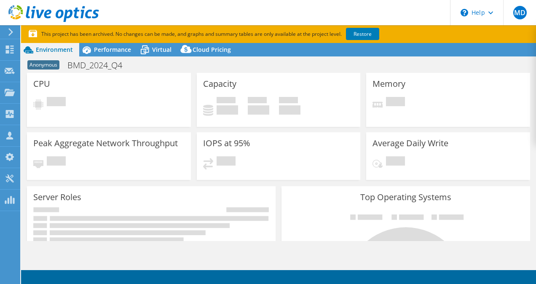 The image size is (536, 284). What do you see at coordinates (464, 13) in the screenshot?
I see `svg: \n` at bounding box center [464, 13].